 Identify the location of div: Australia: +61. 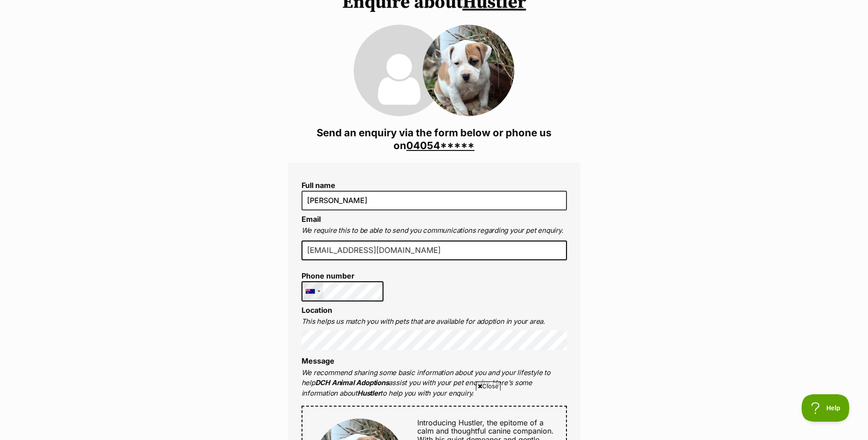
(312, 291).